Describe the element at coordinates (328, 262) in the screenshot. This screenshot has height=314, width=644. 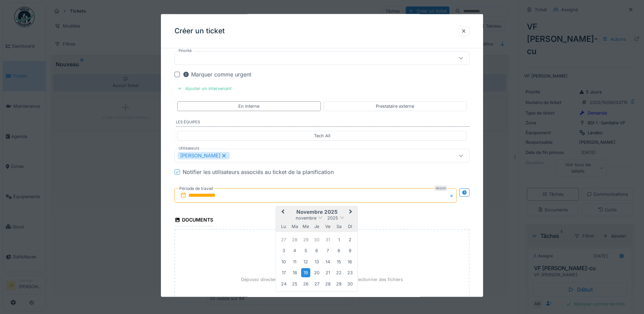
I see `div: Choose vendredi 14 novembre 2025` at that location.